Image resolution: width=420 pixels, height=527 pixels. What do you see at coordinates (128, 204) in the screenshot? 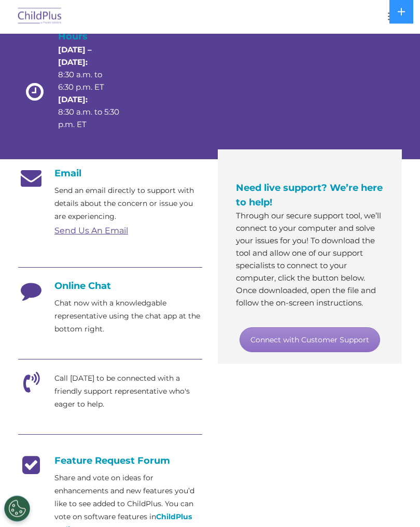
I see `p: Send an email directly to support with details about the concern or issue you are experiencing.` at bounding box center [128, 204].